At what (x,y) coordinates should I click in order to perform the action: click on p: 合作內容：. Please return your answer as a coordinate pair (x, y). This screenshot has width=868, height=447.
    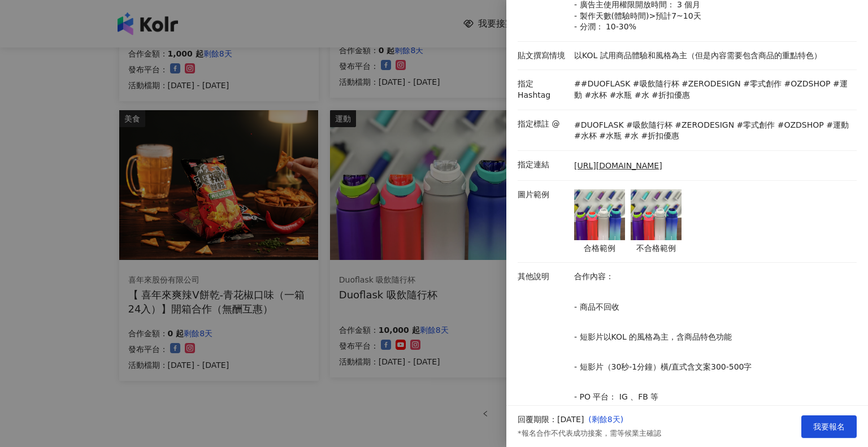
    Looking at the image, I should click on (712, 277).